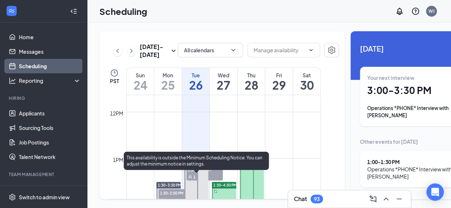  I want to click on button: Minimize, so click(399, 199).